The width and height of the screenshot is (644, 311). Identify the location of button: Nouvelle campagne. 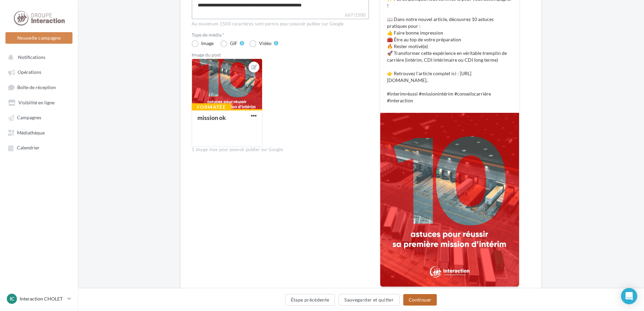
(39, 38).